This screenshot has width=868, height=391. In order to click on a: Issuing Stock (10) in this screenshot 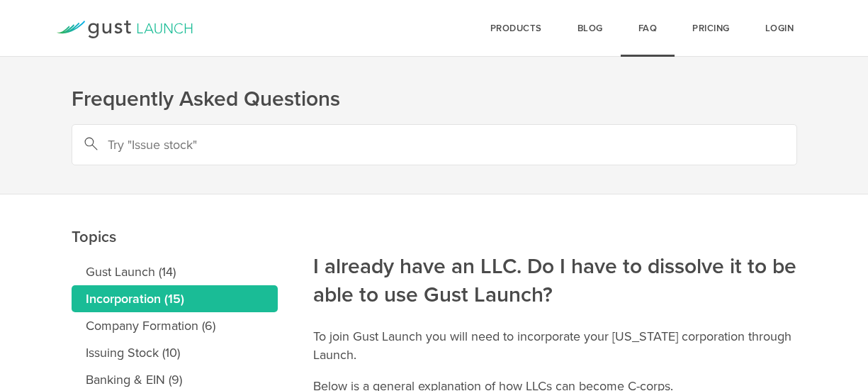, I will do `click(174, 353)`.